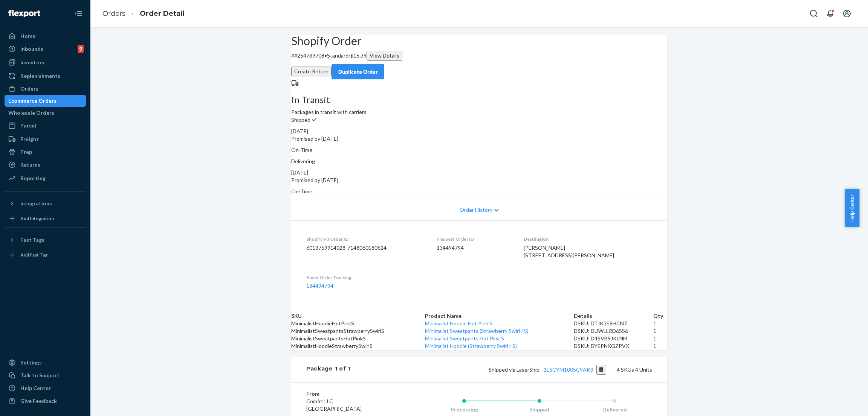 The height and width of the screenshot is (416, 868). I want to click on p: # #254739708 / $15.39, so click(479, 56).